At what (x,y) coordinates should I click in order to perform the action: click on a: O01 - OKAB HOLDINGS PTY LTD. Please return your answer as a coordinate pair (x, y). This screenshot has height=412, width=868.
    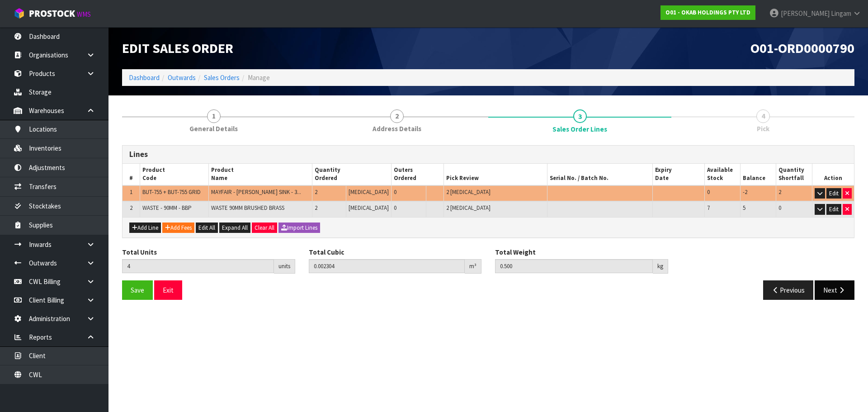
    Looking at the image, I should click on (708, 13).